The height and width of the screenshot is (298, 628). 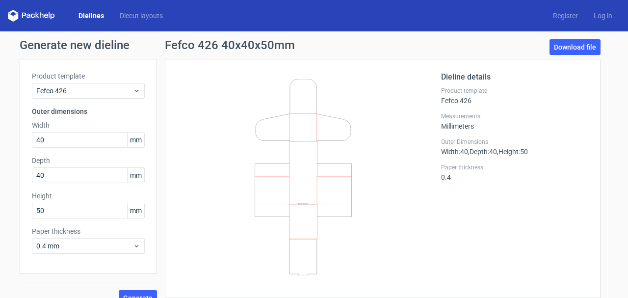 What do you see at coordinates (482, 152) in the screenshot?
I see `span: , Depth : 40` at bounding box center [482, 152].